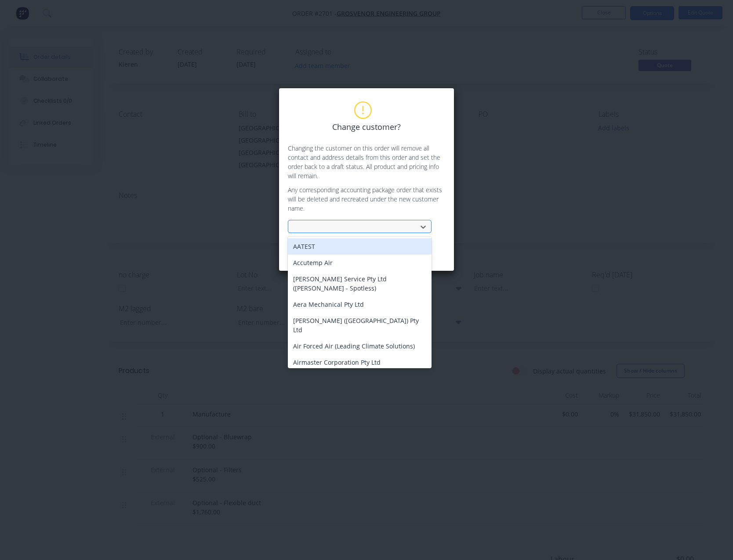 This screenshot has width=733, height=560. I want to click on p: Changing the customer on this order will remove all contact and address details from this order a..., so click(366, 162).